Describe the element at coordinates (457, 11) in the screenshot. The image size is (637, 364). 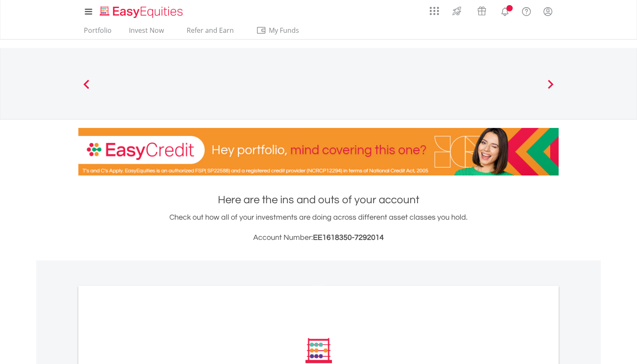
I see `img: thrive-v2.svg` at that location.